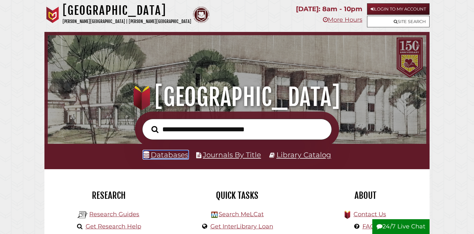  Describe the element at coordinates (304, 155) in the screenshot. I see `a: Library Catalog` at that location.